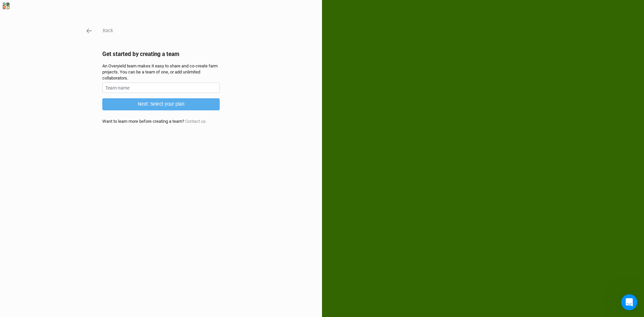 Image resolution: width=644 pixels, height=317 pixels. What do you see at coordinates (161, 121) in the screenshot?
I see `div: Want to learn more before creating a team?` at bounding box center [161, 121].